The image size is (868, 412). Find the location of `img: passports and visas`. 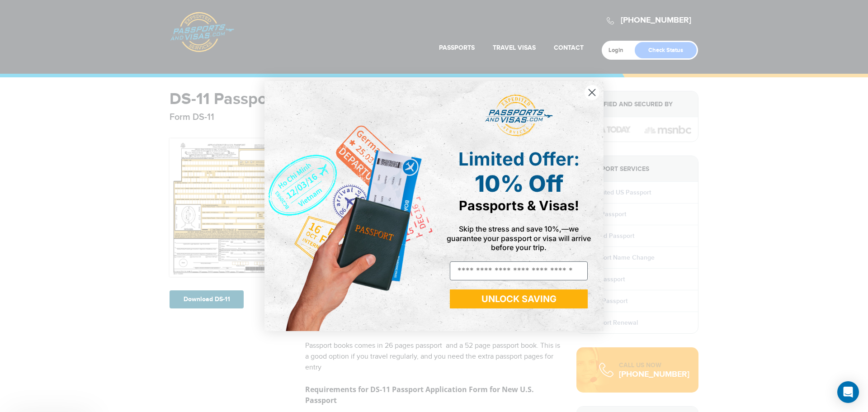

img: passports and visas is located at coordinates (519, 115).